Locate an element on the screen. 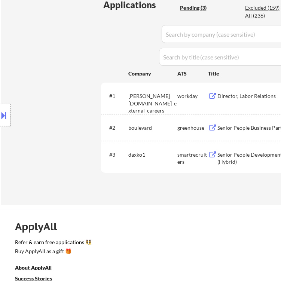  div: smartrecruiters is located at coordinates (193, 158).